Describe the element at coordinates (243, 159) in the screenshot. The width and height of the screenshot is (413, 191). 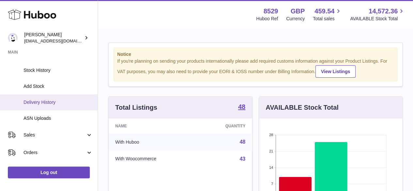
I see `a: 43` at that location.